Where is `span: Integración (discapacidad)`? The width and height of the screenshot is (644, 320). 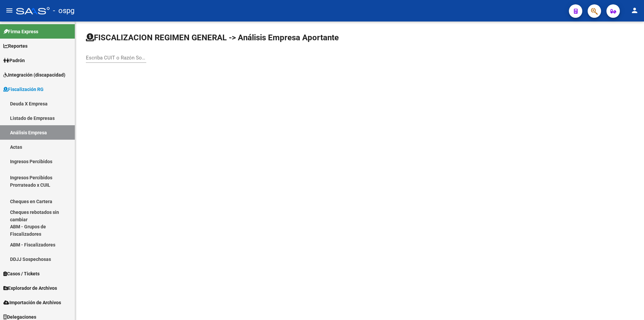
span: Integración (discapacidad) is located at coordinates (34, 75).